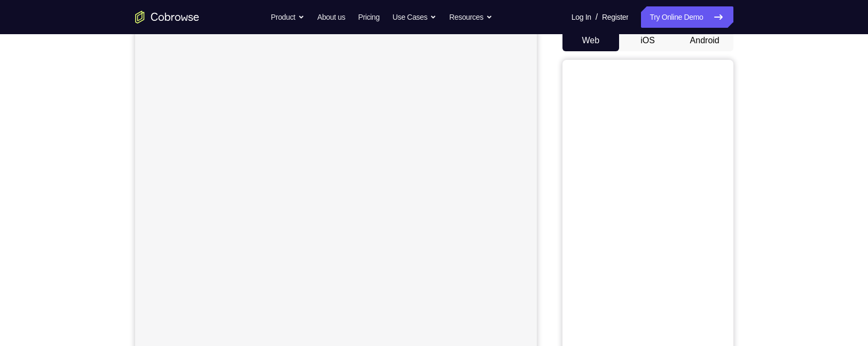 The height and width of the screenshot is (346, 868). Describe the element at coordinates (590, 41) in the screenshot. I see `button: Web` at that location.